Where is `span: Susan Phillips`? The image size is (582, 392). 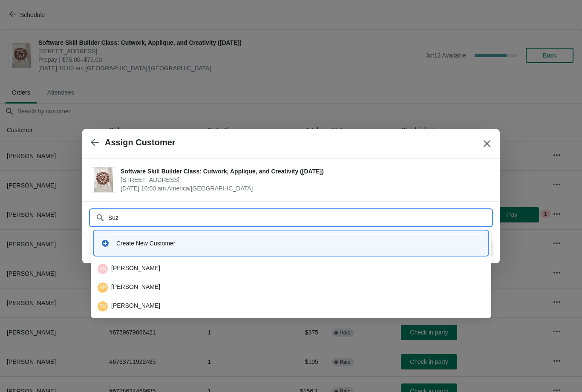 span: Susan Phillips is located at coordinates (103, 288).